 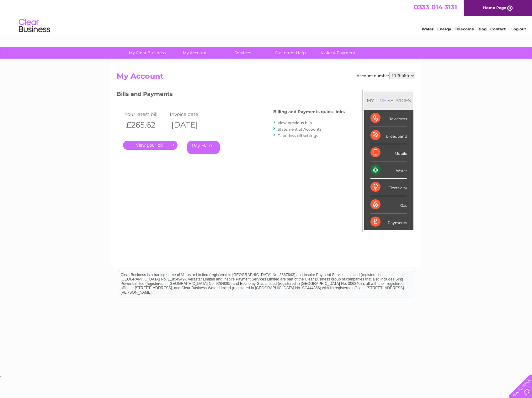 I want to click on span: 0333 014 3131, so click(x=435, y=7).